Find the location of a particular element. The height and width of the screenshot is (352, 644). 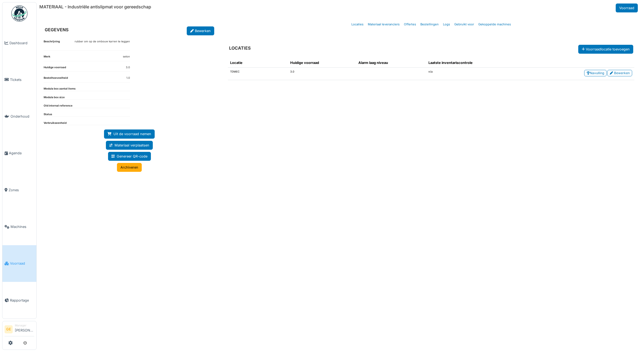

h6: GEGEVENS is located at coordinates (57, 29).